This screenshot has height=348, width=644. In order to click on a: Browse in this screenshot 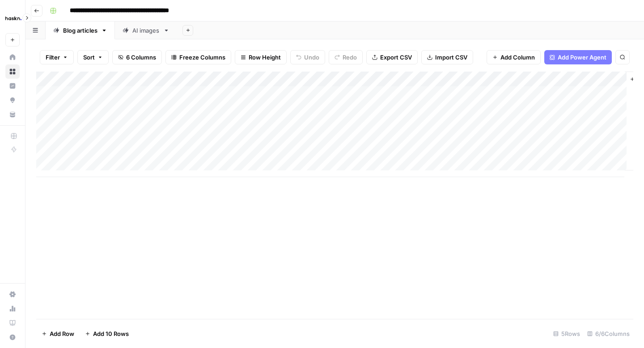, I will do `click(13, 72)`.